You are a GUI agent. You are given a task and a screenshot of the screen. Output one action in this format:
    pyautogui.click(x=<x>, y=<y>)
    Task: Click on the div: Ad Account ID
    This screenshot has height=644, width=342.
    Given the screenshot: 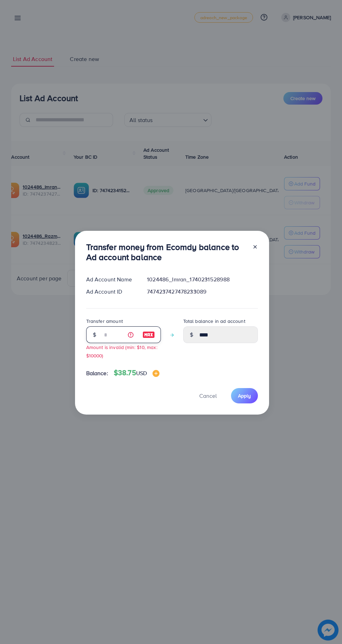 What is the action you would take?
    pyautogui.click(x=111, y=292)
    